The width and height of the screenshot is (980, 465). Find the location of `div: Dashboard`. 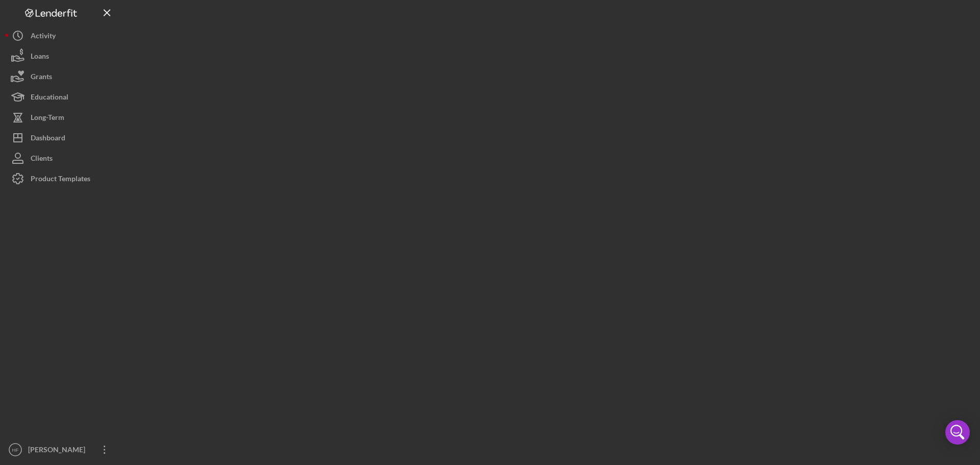

div: Dashboard is located at coordinates (48, 139).